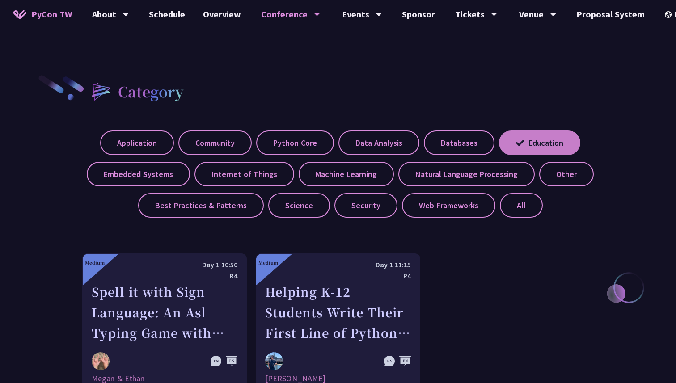 This screenshot has height=383, width=676. Describe the element at coordinates (51, 14) in the screenshot. I see `span: PyCon TW` at that location.